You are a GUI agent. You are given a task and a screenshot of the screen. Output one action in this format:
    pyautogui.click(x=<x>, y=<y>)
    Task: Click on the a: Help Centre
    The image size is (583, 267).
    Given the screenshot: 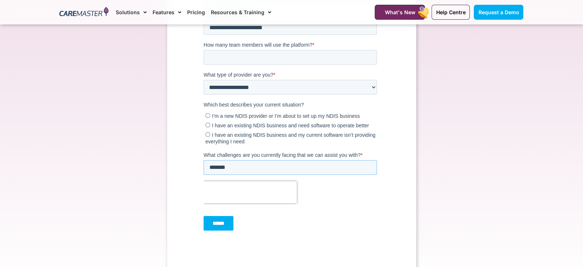 What is the action you would take?
    pyautogui.click(x=450, y=12)
    